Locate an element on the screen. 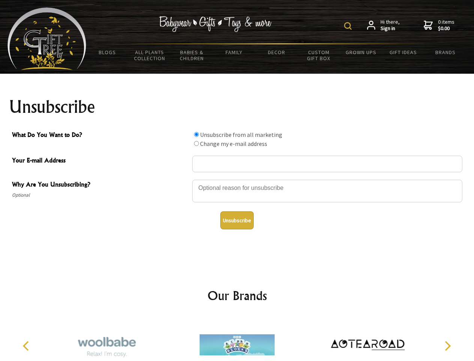 This screenshot has height=361, width=474. h1: Unsubscribe is located at coordinates (237, 107).